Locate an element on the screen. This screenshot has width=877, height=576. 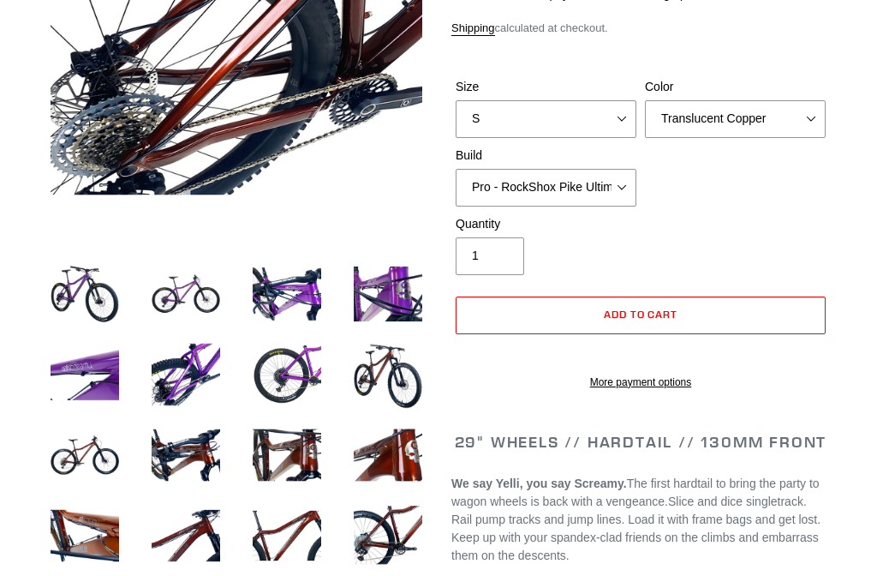
span: Add to cart is located at coordinates (641, 314).